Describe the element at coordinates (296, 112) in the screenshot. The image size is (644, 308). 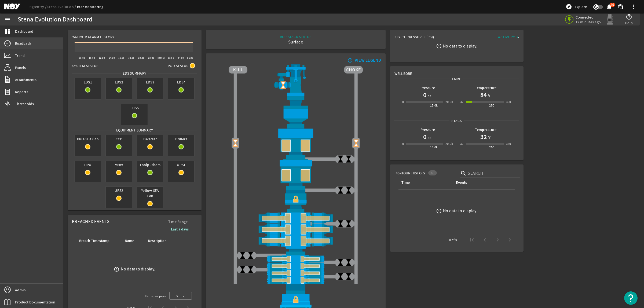
I see `img: FlexJoint.png` at that location.